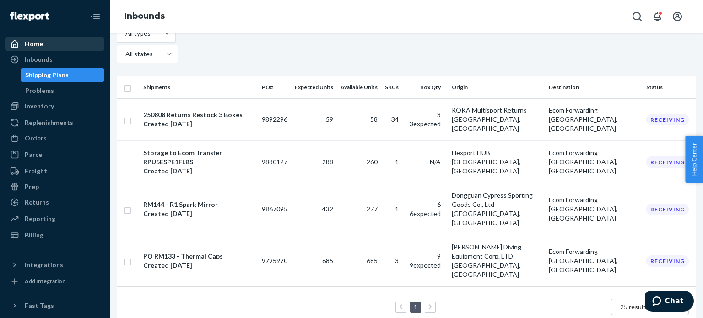 This screenshot has height=318, width=703. I want to click on span: 3, so click(397, 261).